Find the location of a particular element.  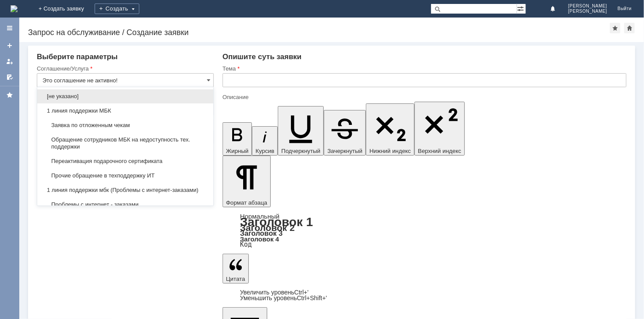

span: Расширенный поиск is located at coordinates (521, 8).